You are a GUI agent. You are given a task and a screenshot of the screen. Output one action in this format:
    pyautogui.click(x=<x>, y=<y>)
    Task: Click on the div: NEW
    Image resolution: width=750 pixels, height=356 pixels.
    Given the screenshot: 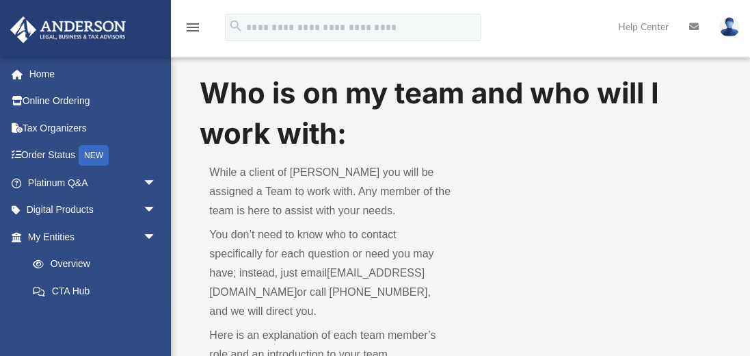 What is the action you would take?
    pyautogui.click(x=94, y=155)
    